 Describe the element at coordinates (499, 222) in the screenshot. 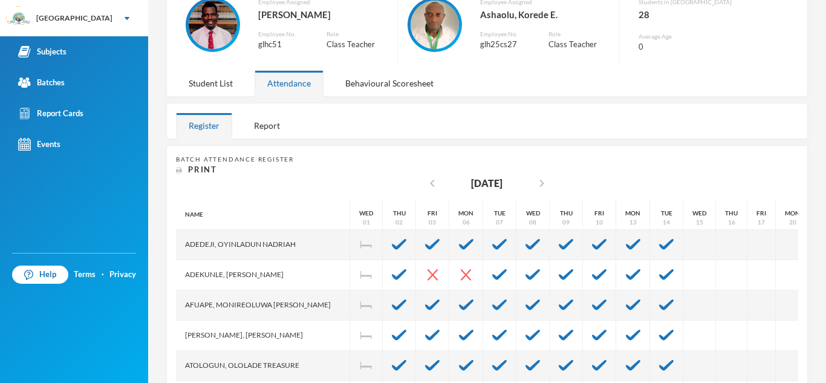

I see `div: 07` at that location.